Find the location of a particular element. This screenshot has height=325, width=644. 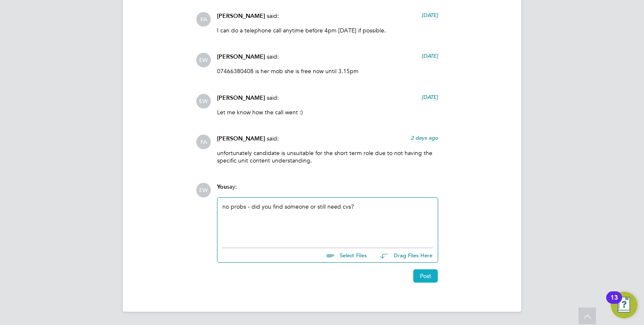

button: Post is located at coordinates (426, 276).